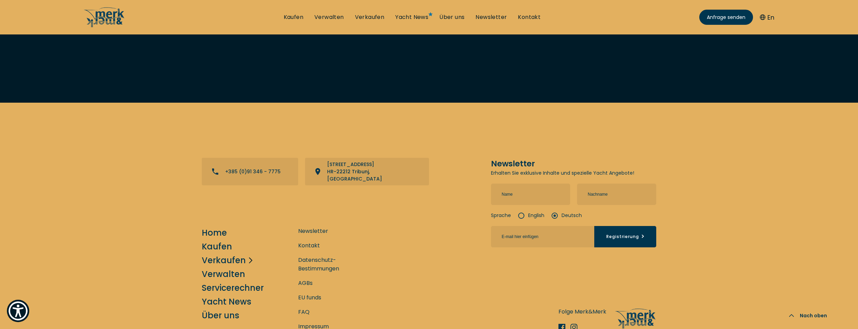  Describe the element at coordinates (574, 164) in the screenshot. I see `h5: Newsletter` at that location.